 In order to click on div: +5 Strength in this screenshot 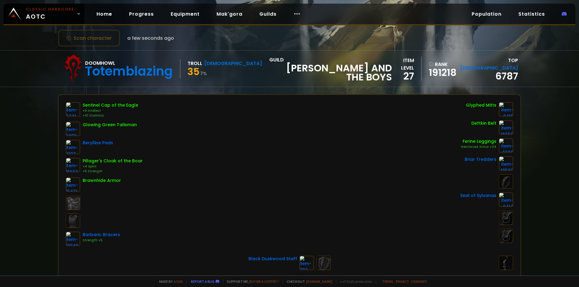, I will do `click(113, 172)`.